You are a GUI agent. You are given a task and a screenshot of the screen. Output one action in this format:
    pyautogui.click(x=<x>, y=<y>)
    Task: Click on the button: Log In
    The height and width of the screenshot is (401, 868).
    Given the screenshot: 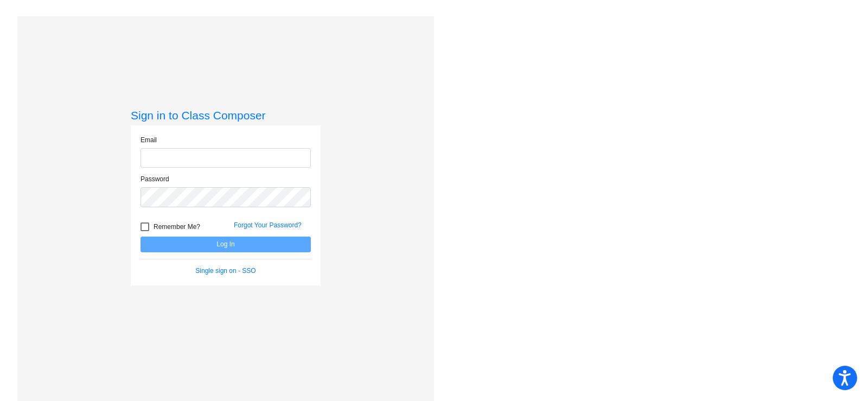 What is the action you would take?
    pyautogui.click(x=226, y=244)
    